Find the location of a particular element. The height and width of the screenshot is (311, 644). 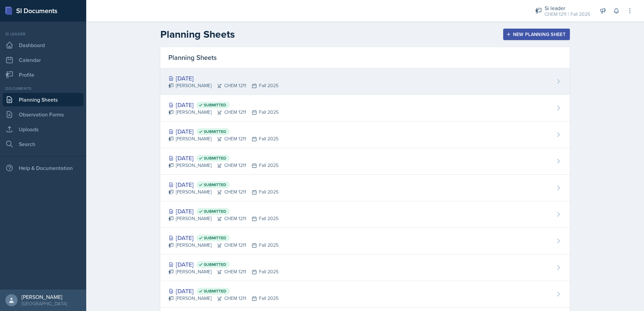

a: Dashboard is located at coordinates (43, 45).